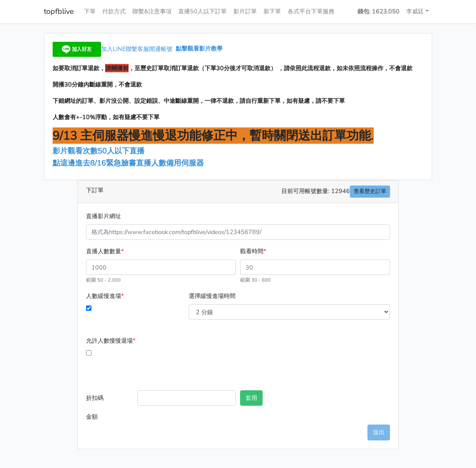  What do you see at coordinates (370, 191) in the screenshot?
I see `a: 查看歷史訂單` at bounding box center [370, 191].